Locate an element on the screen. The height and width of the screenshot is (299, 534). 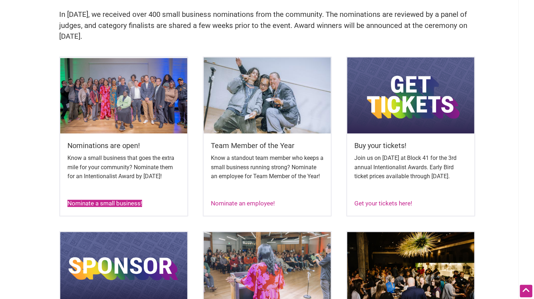
p: Know a small business that goes the extra mile for your community? Nominate them for an Intention... is located at coordinates (124, 167).